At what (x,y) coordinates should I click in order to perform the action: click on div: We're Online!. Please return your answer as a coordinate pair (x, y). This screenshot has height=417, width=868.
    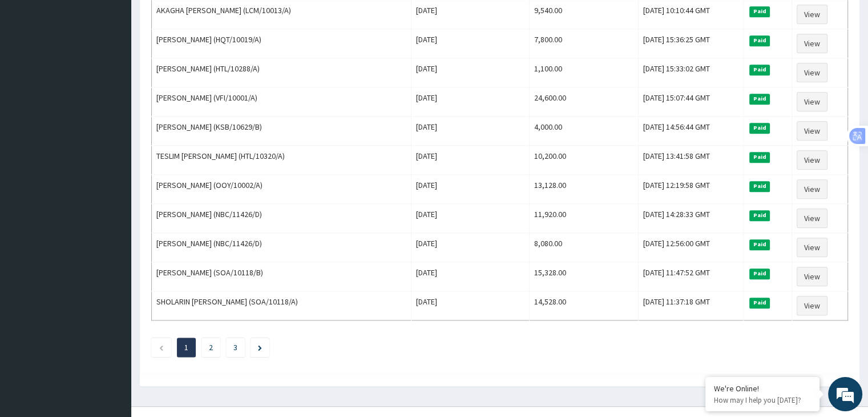
    Looking at the image, I should click on (763, 389).